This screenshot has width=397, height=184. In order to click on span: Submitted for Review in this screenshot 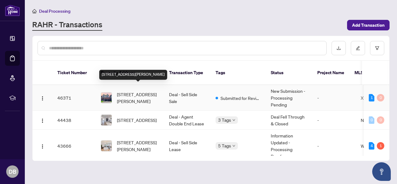, I will do `click(240, 98)`.